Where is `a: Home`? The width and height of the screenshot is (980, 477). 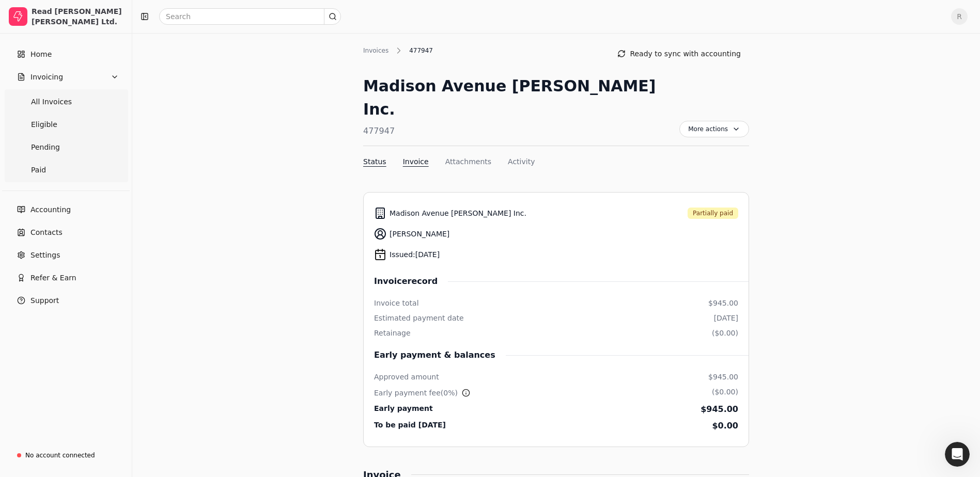
a: Home is located at coordinates (66, 54).